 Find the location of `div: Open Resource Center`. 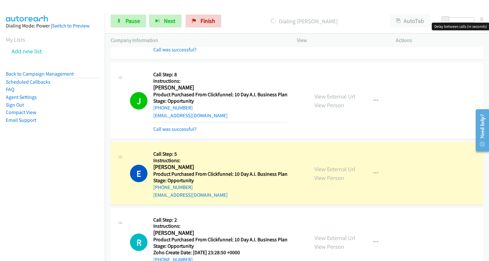

div: Open Resource Center is located at coordinates (12, 26).